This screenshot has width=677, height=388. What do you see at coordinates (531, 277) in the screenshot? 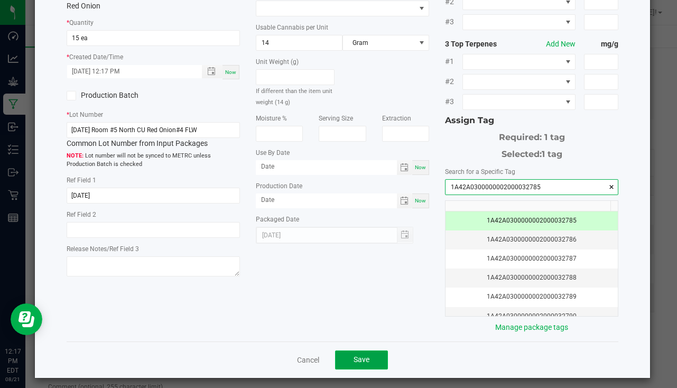
I see `div: 1A42A0300000002000032788` at bounding box center [531, 277].